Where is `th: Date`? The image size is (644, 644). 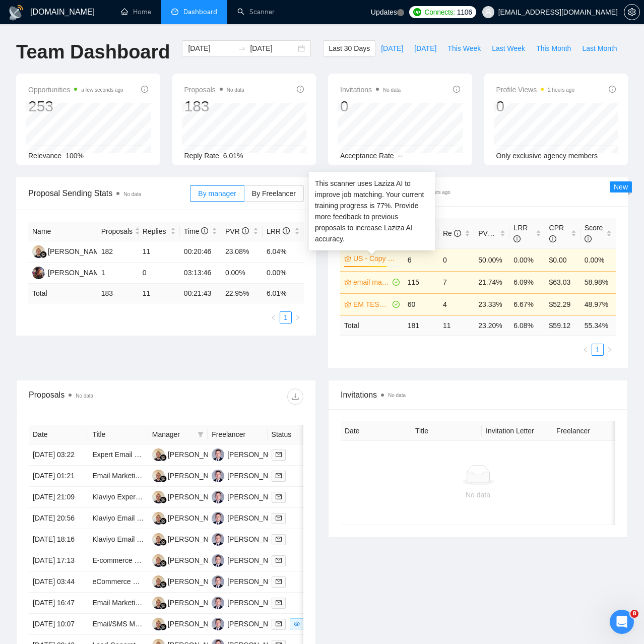 th: Date is located at coordinates (58, 435).